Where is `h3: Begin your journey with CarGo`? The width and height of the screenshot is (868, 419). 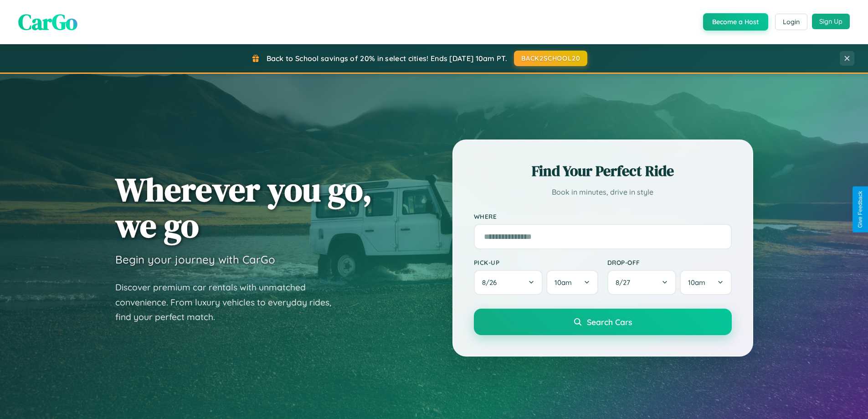 h3: Begin your journey with CarGo is located at coordinates (195, 259).